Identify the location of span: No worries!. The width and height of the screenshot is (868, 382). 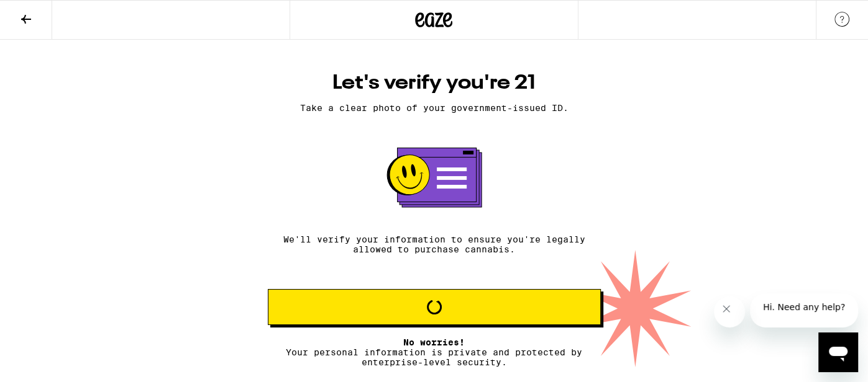
(433, 342).